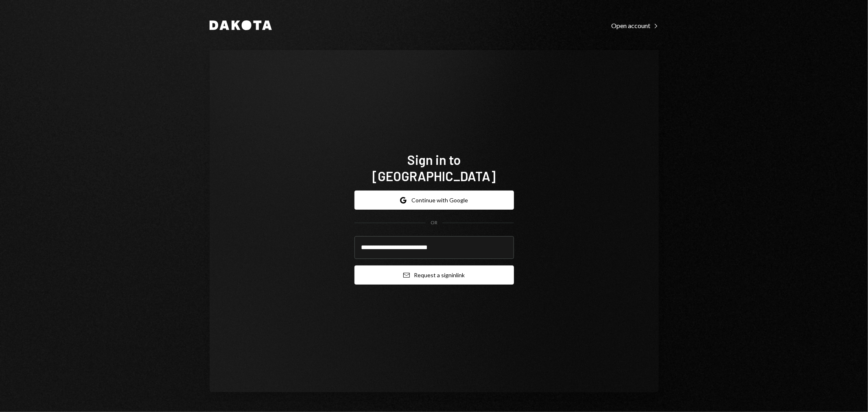 The image size is (868, 412). Describe the element at coordinates (635, 25) in the screenshot. I see `a: Open account` at that location.